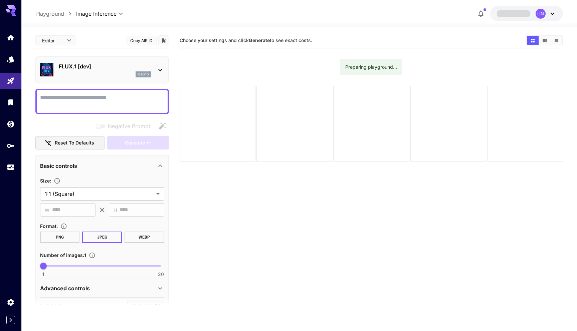 This screenshot has height=331, width=577. What do you see at coordinates (11, 320) in the screenshot?
I see `button: Expand sidebar` at bounding box center [11, 320].